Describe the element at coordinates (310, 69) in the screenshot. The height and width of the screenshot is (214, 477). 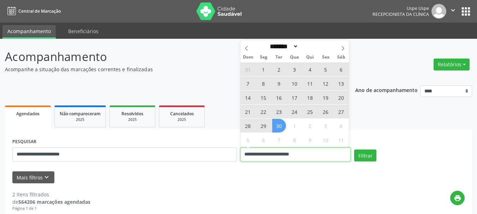
I see `span: Setembro 4, 2025` at that location.